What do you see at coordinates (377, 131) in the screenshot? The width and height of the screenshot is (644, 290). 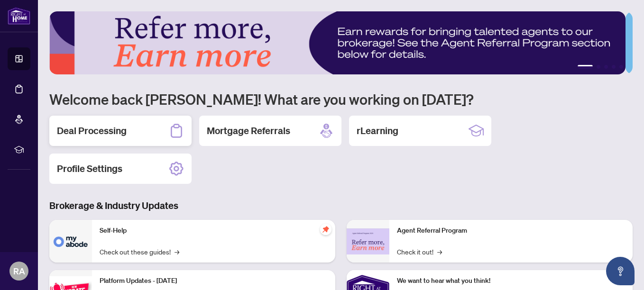 I see `h2: rLearning` at bounding box center [377, 131].